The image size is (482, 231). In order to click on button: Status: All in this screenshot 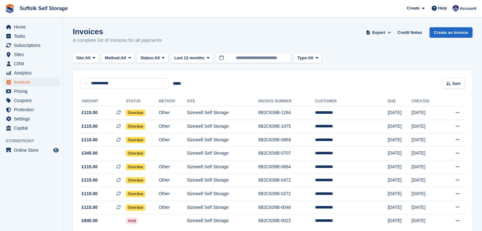, I will do `click(153, 58)`.